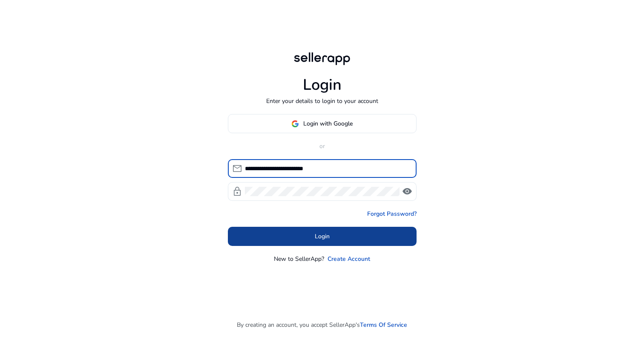 This screenshot has width=644, height=337. What do you see at coordinates (383, 325) in the screenshot?
I see `a: Terms Of Service` at bounding box center [383, 325].